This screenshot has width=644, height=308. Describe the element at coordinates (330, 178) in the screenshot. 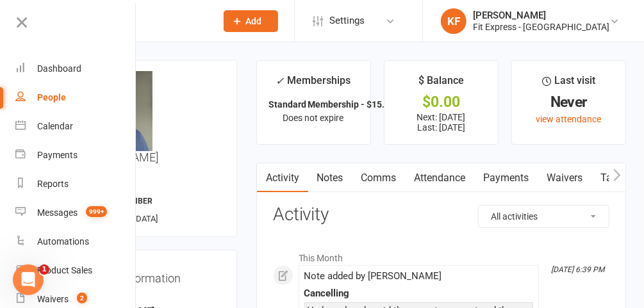

I see `a: Notes` at that location.